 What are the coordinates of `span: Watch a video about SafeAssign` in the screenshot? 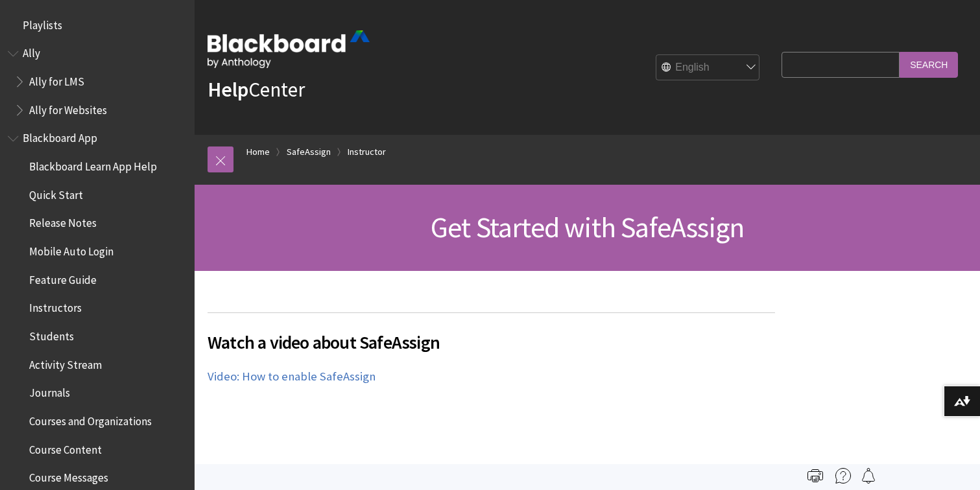 It's located at (491, 342).